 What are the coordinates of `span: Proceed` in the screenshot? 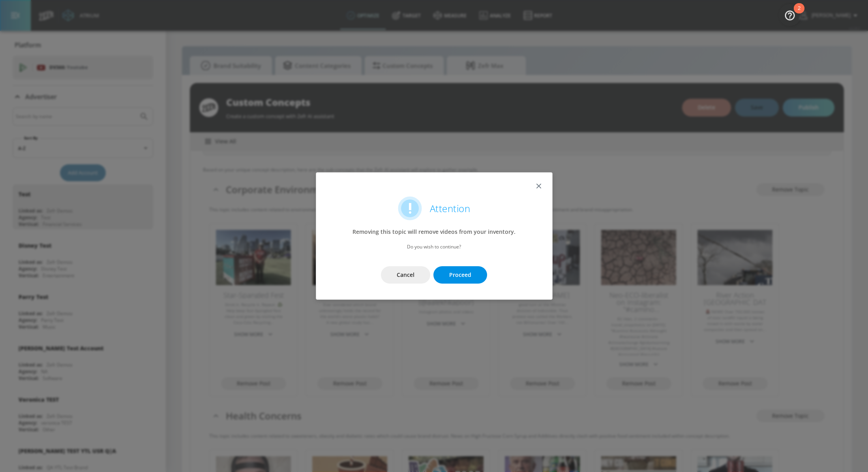 It's located at (461, 275).